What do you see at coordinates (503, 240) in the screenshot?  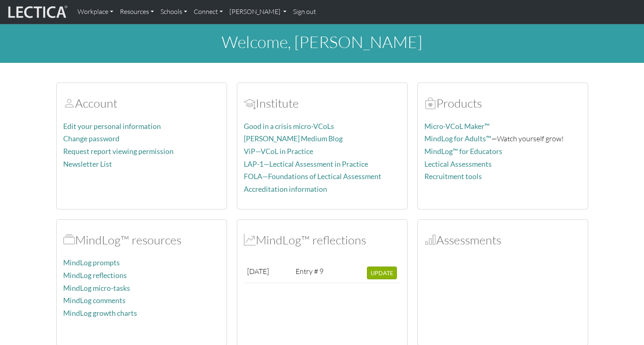 I see `h2: Assessments` at bounding box center [503, 240].